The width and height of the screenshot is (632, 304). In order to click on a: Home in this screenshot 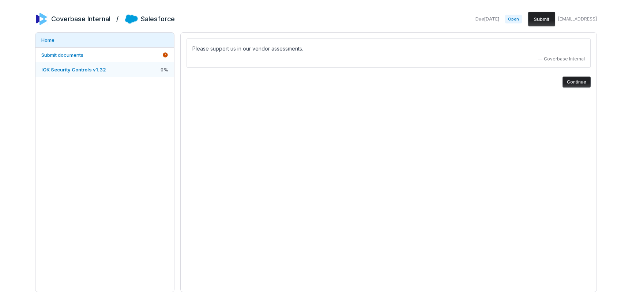, I will do `click(105, 40)`.